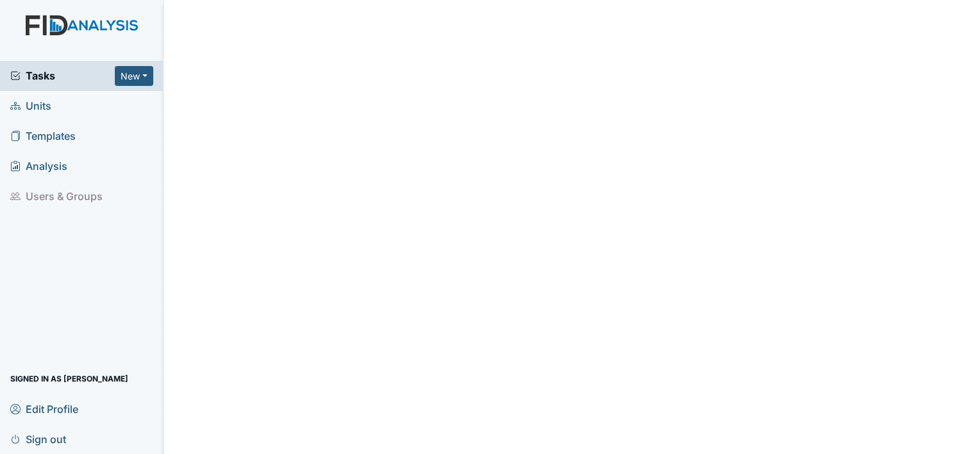  Describe the element at coordinates (62, 76) in the screenshot. I see `a: Tasks` at that location.